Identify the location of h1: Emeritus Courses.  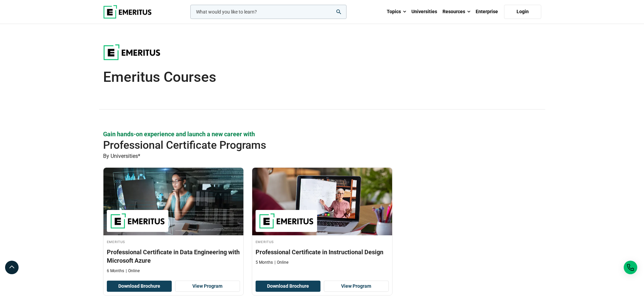
(322, 77).